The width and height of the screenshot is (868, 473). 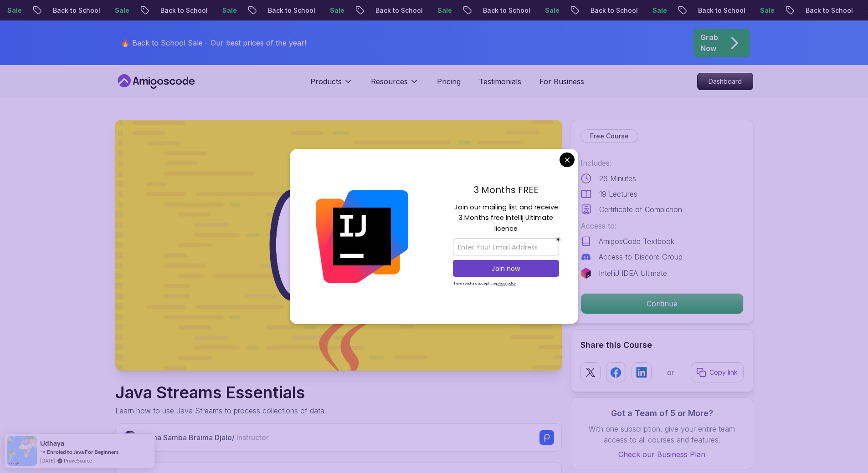 What do you see at coordinates (662, 303) in the screenshot?
I see `button: Continue` at bounding box center [662, 303].